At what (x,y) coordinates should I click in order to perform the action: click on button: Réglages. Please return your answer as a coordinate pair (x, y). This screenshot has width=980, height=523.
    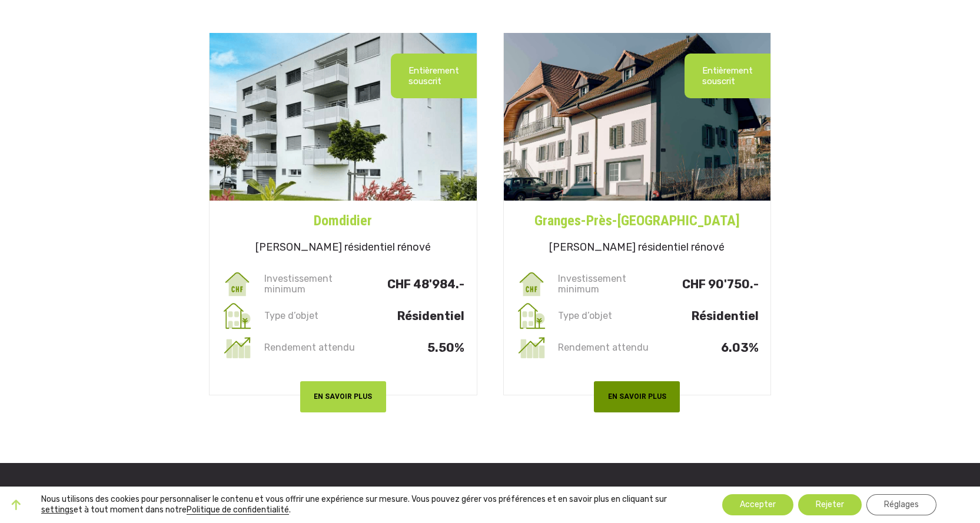
    Looking at the image, I should click on (901, 504).